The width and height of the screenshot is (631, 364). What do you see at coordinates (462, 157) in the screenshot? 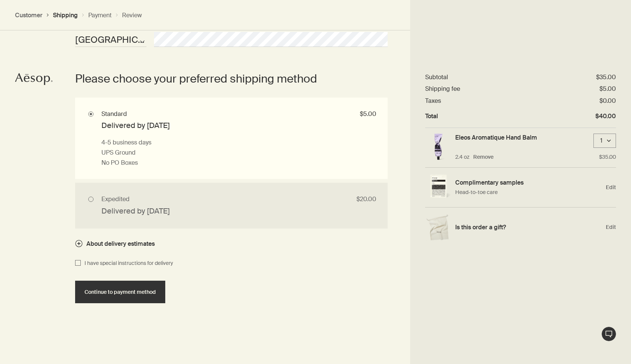
I see `p: 2.4 oz` at bounding box center [462, 157].